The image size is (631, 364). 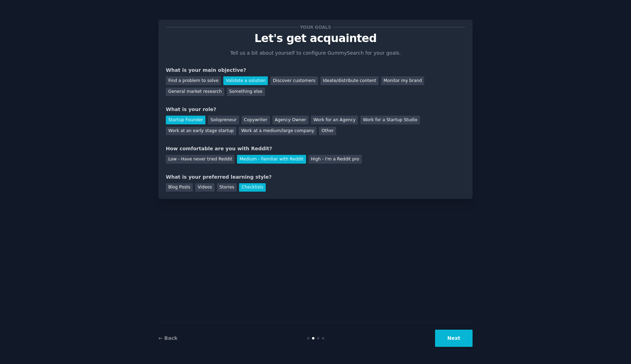 I want to click on div: What is your preferred learning style?, so click(x=316, y=177).